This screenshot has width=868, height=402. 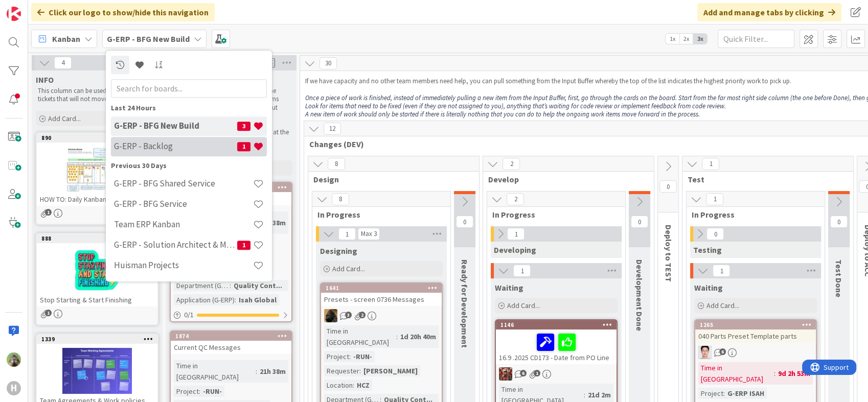 I want to click on h4: Huisman Projects, so click(x=184, y=266).